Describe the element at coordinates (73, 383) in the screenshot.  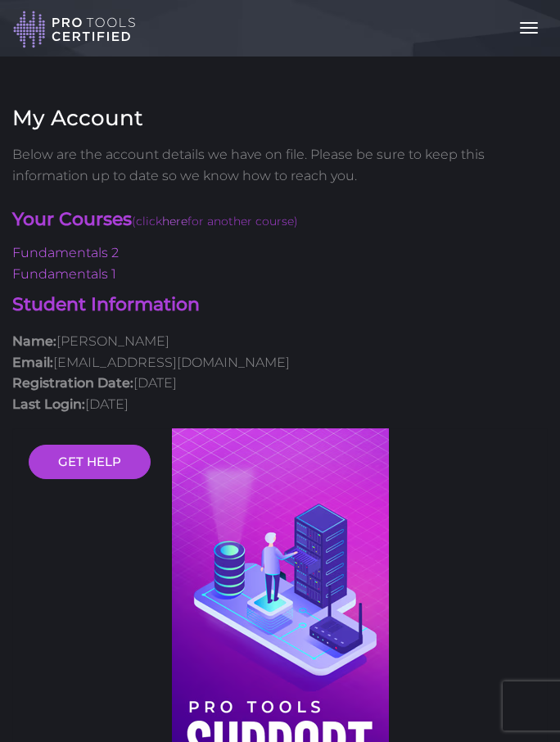
I see `strong: Registration Date:` at that location.